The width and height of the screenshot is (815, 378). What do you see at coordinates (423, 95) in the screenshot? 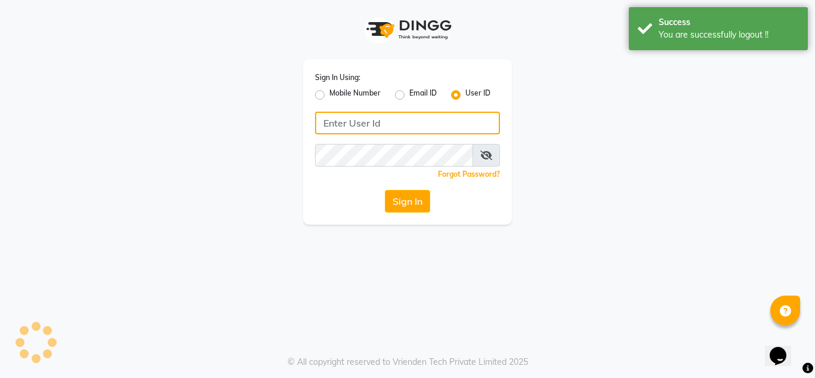
I see `label: Email ID` at bounding box center [423, 95].